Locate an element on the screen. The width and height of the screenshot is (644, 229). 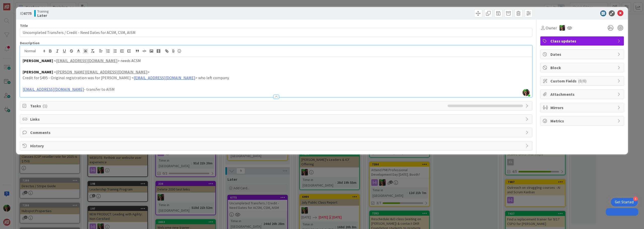
span: Links is located at coordinates (277, 119).